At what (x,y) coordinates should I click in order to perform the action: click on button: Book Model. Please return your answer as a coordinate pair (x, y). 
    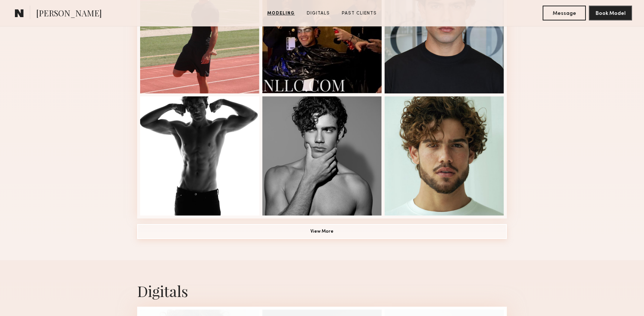
    Looking at the image, I should click on (611, 13).